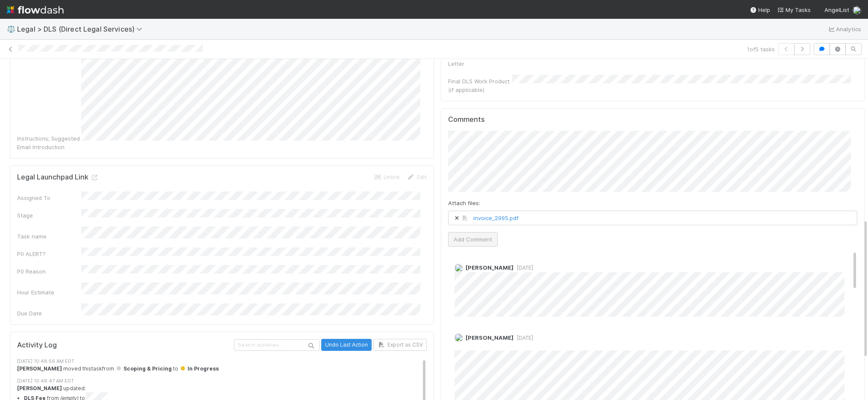 The width and height of the screenshot is (868, 400). Describe the element at coordinates (199, 369) in the screenshot. I see `span: In Progress` at that location.